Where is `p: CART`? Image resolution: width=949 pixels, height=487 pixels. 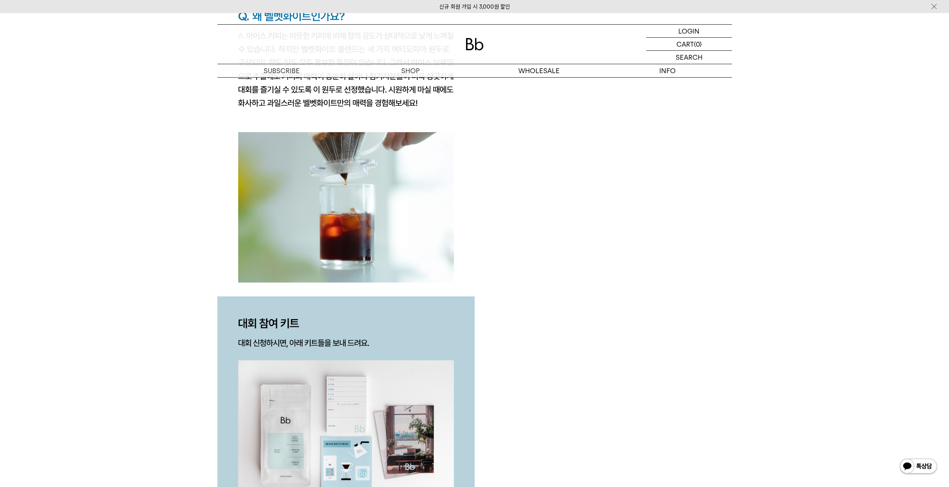 p: CART is located at coordinates (685, 44).